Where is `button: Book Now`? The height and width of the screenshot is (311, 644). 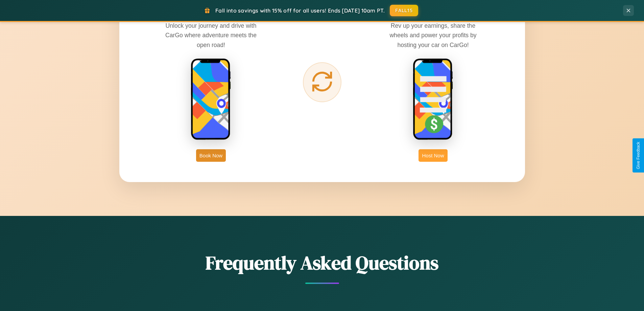
button: Book Now is located at coordinates (211, 155).